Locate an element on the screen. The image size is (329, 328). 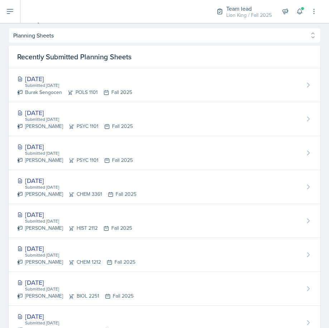
div: Recently Submitted Planning Sheets is located at coordinates (164, 57).